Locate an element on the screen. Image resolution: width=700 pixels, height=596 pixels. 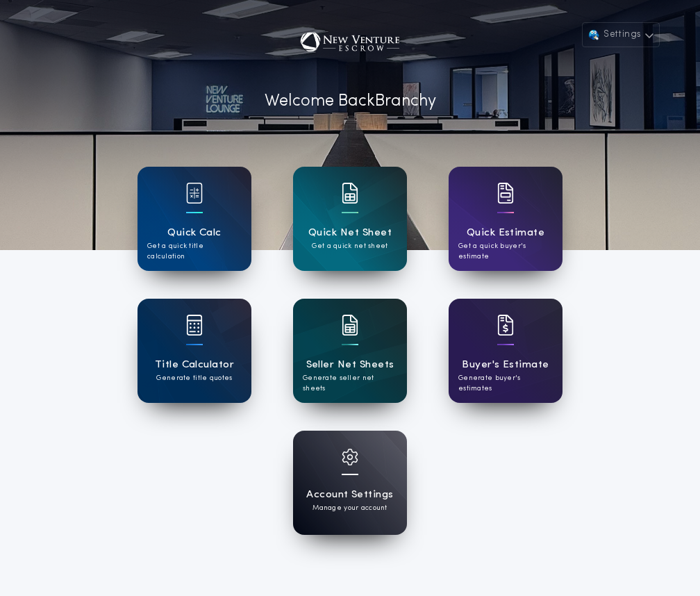
button: Settings is located at coordinates (621, 35).